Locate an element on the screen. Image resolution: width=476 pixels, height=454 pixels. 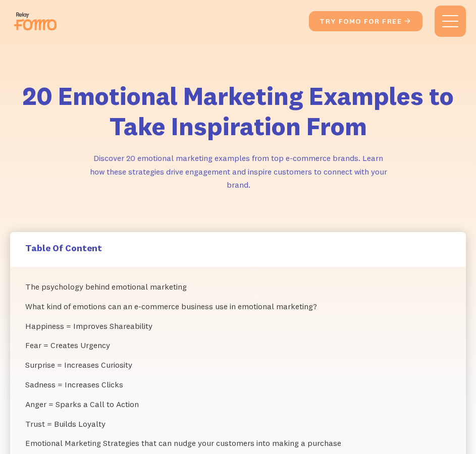
div: menu is located at coordinates (451, 21).